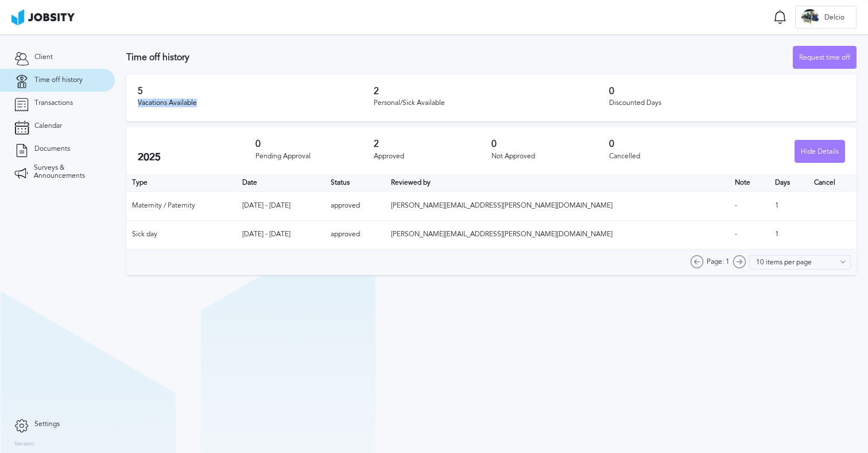 This screenshot has height=453, width=868. I want to click on span: Delcio, so click(834, 18).